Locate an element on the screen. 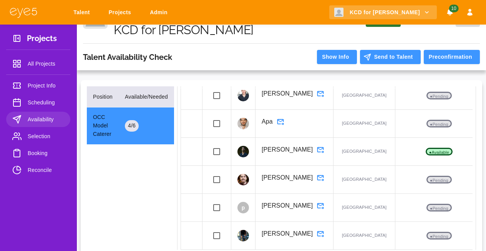 The width and height of the screenshot is (486, 251). a: Scheduling is located at coordinates (38, 103).